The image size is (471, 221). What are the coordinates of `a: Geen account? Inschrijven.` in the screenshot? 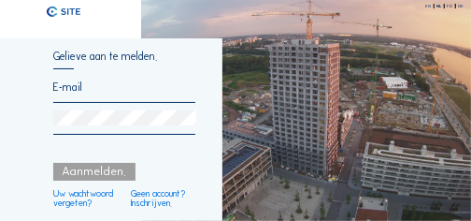 It's located at (163, 198).